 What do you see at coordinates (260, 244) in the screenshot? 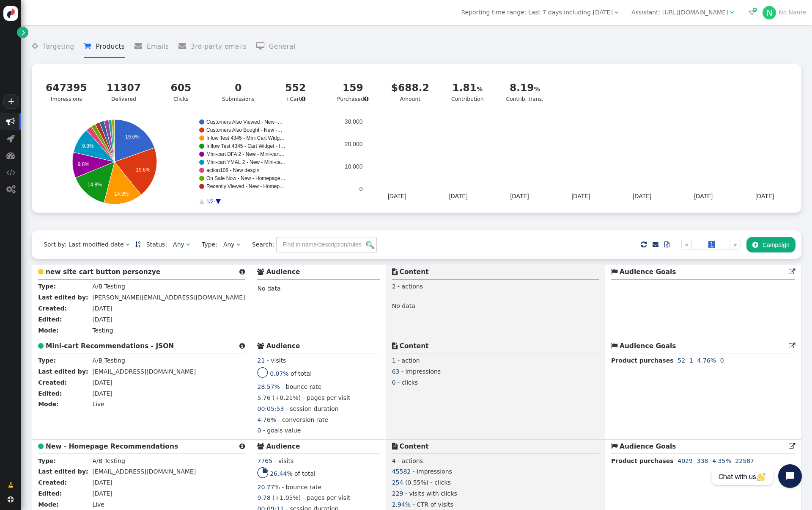
I see `span: Search:` at bounding box center [260, 244].